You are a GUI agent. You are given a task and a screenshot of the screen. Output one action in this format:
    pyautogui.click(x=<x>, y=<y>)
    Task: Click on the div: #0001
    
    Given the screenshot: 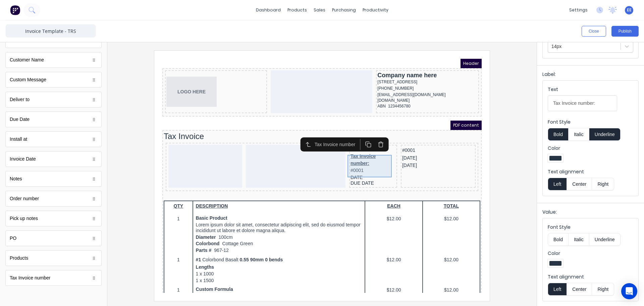 What is the action you would take?
    pyautogui.click(x=275, y=91)
    